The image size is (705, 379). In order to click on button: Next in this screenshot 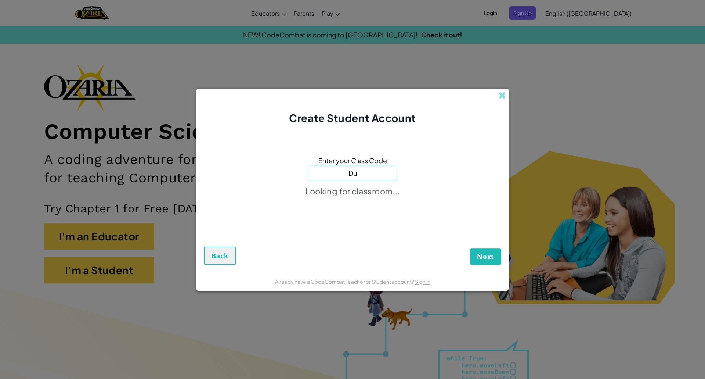, I will do `click(486, 256)`.